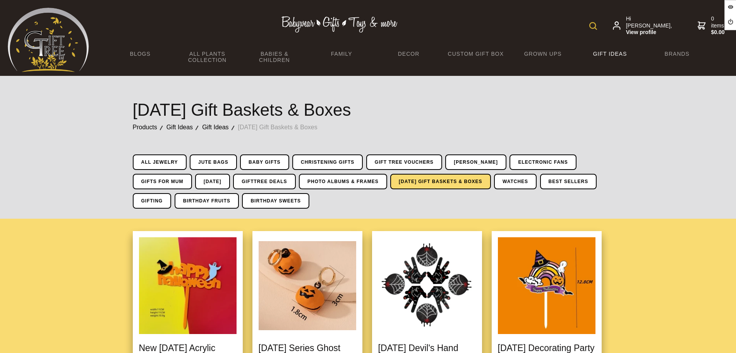  What do you see at coordinates (328, 162) in the screenshot?
I see `a: Christening Gifts` at bounding box center [328, 162].